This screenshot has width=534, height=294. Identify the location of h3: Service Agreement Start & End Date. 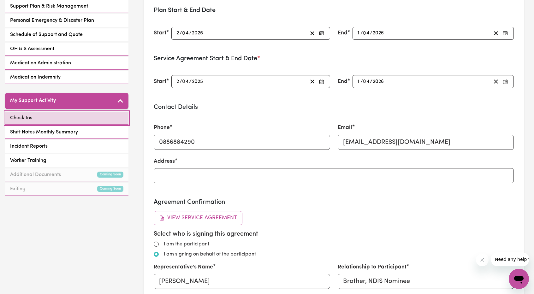
(334, 59).